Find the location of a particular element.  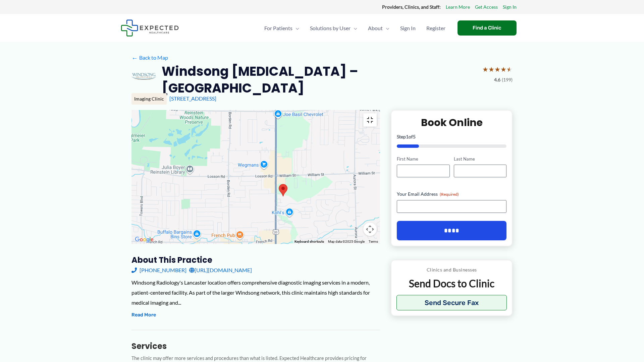

span: 1 is located at coordinates (407, 136).